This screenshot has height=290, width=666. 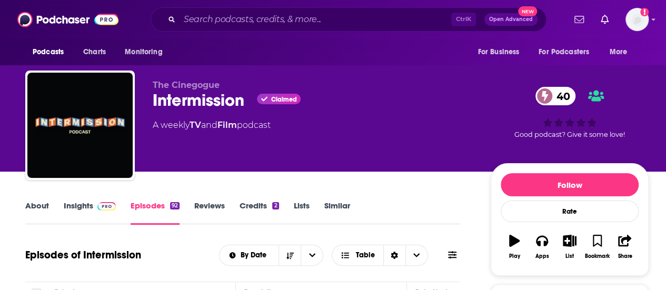 I want to click on button: Show profile menu, so click(x=637, y=19).